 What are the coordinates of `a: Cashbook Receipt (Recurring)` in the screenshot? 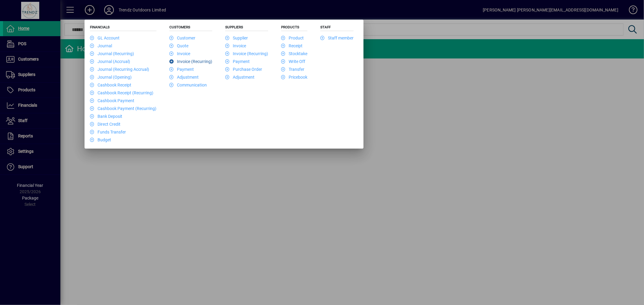 It's located at (122, 93).